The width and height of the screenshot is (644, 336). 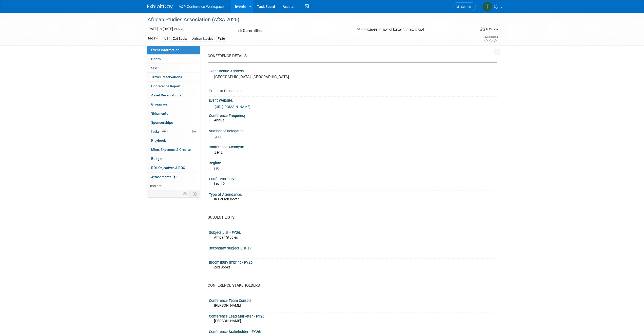 I want to click on a: Event Information, so click(x=173, y=50).